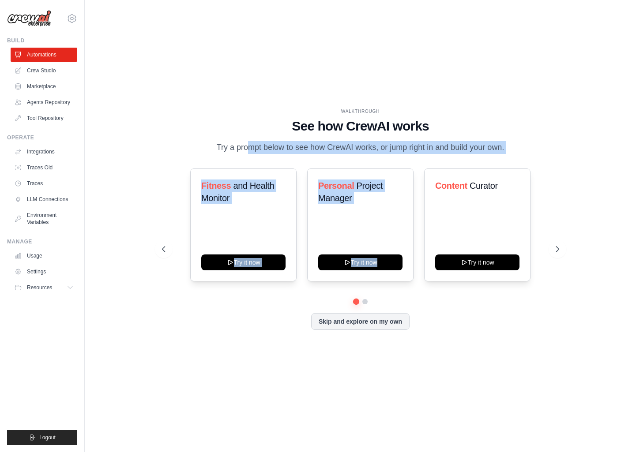 This screenshot has width=636, height=452. What do you see at coordinates (42, 41) in the screenshot?
I see `div: Build` at bounding box center [42, 41].